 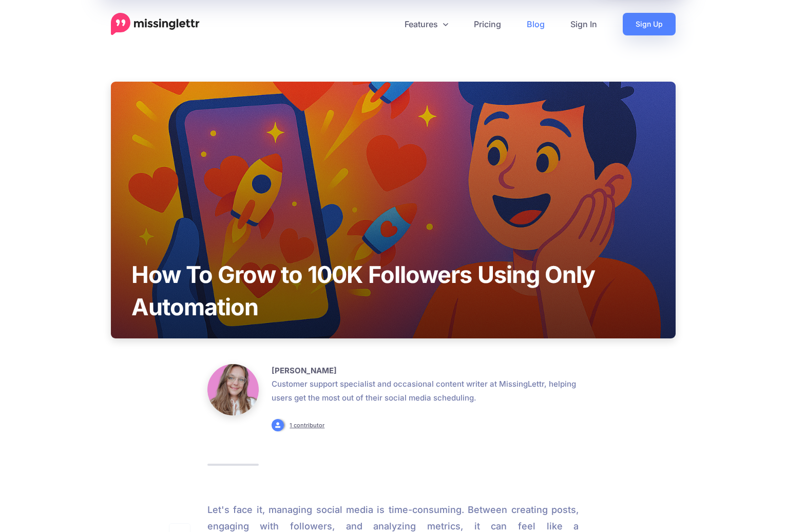 What do you see at coordinates (308, 425) in the screenshot?
I see `a: 1 contributor` at bounding box center [308, 425].